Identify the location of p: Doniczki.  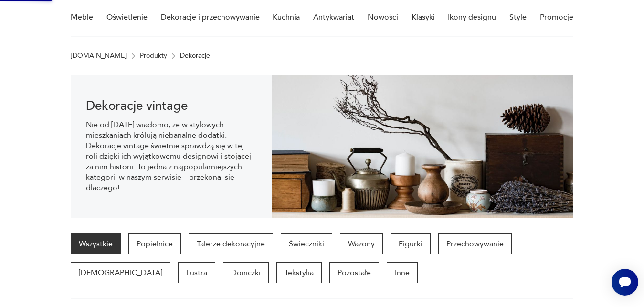
(246, 273).